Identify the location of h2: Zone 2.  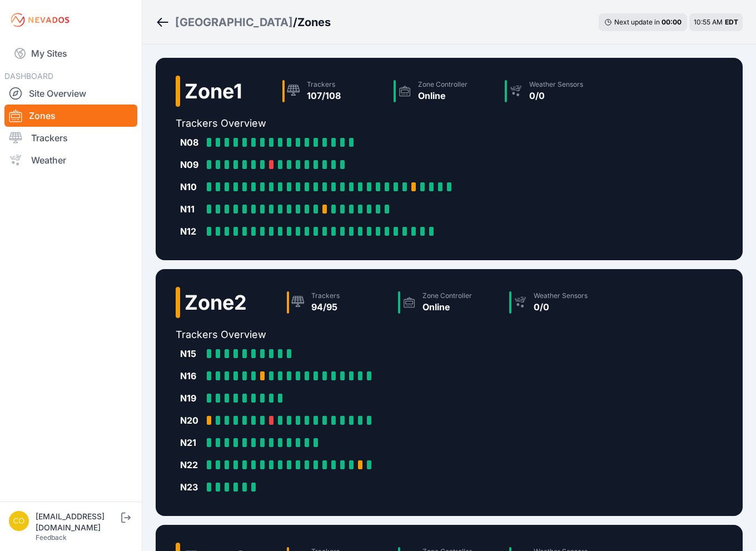
(216, 303).